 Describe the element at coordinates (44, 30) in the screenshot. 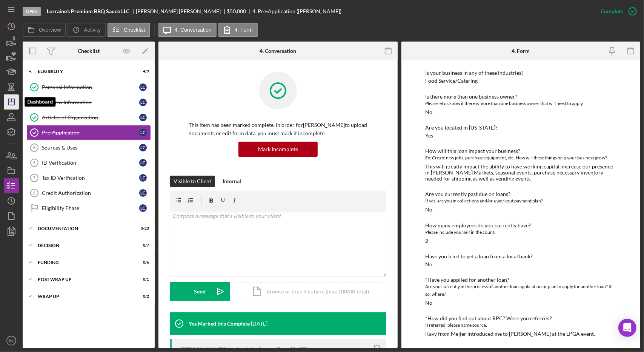

I see `button: Overview` at that location.